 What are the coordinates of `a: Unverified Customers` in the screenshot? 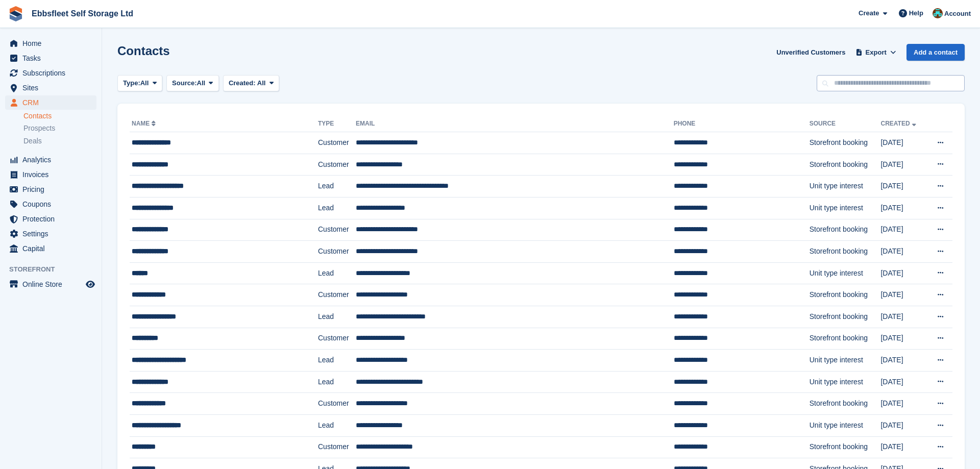 It's located at (811, 52).